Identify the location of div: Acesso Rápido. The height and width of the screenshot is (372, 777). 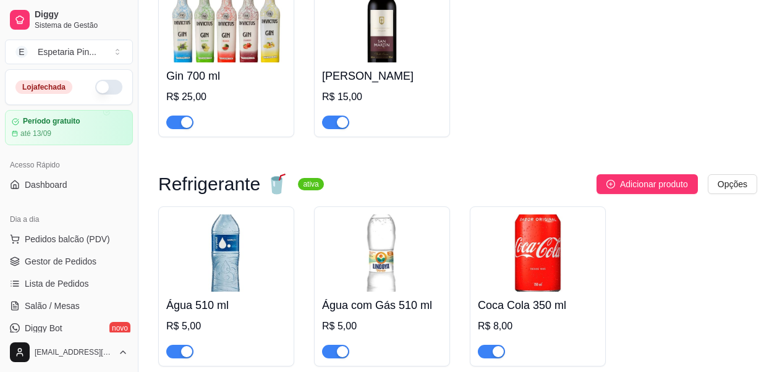
(69, 165).